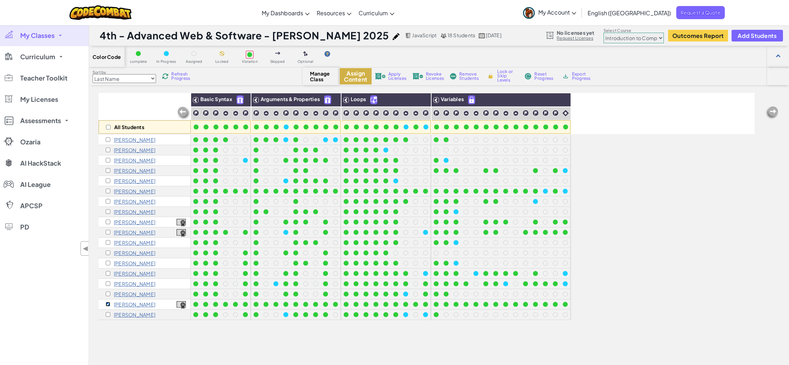 The image size is (789, 365). Describe the element at coordinates (698, 35) in the screenshot. I see `button: Outcomes Report` at that location.